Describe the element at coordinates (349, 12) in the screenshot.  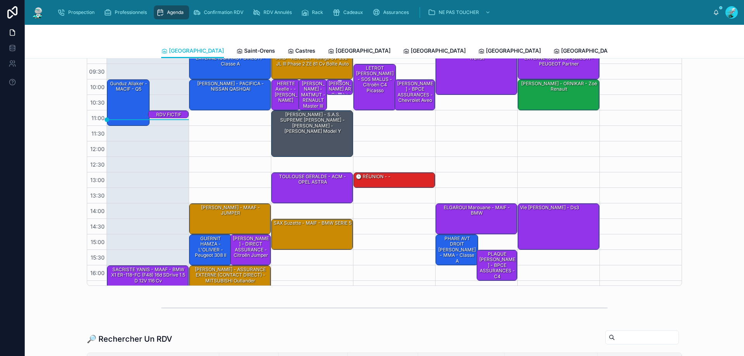
I see `a: Cadeaux` at that location.